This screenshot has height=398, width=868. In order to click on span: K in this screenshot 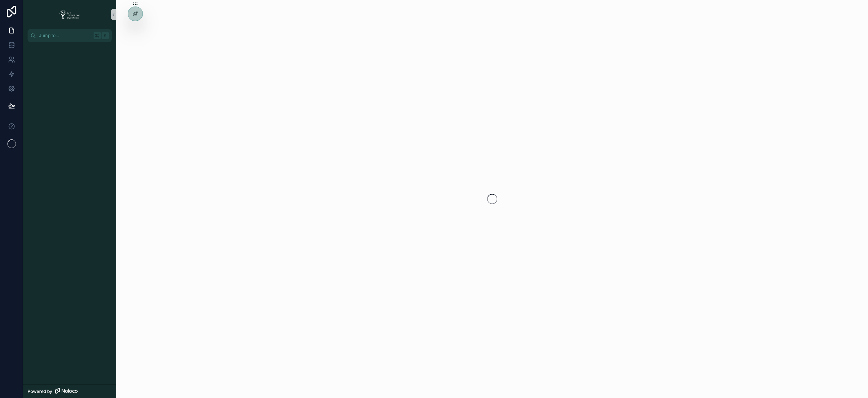, I will do `click(105, 35)`.